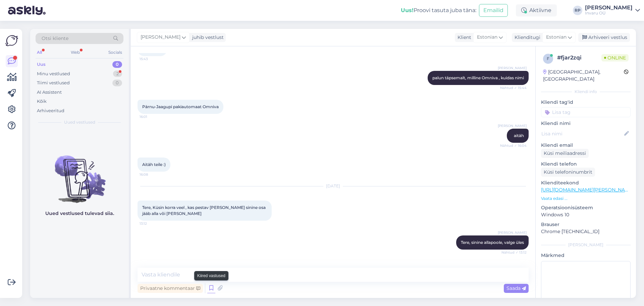 The height and width of the screenshot is (306, 644). Describe the element at coordinates (115, 52) in the screenshot. I see `div: Socials` at that location.